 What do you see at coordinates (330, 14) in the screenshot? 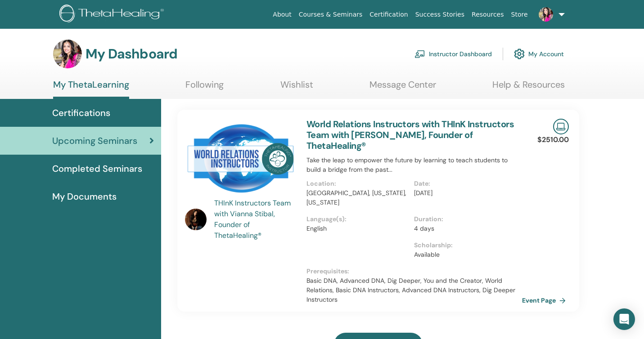
I see `a: Courses & Seminars` at bounding box center [330, 14].